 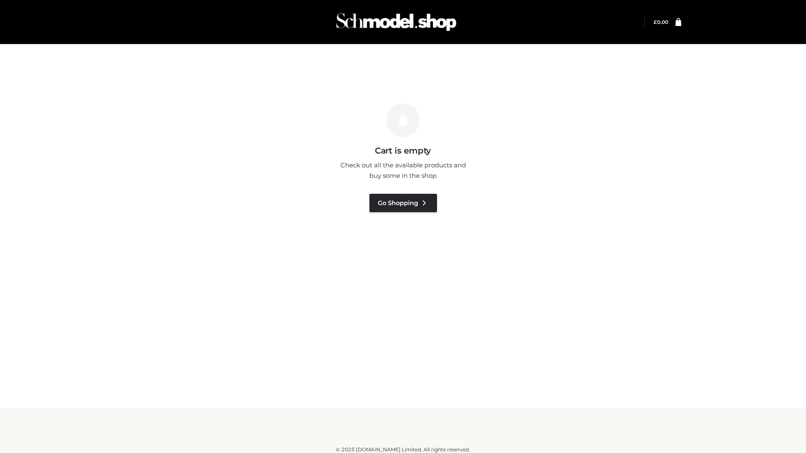 I want to click on a: Schmodel Admin 964, so click(x=396, y=22).